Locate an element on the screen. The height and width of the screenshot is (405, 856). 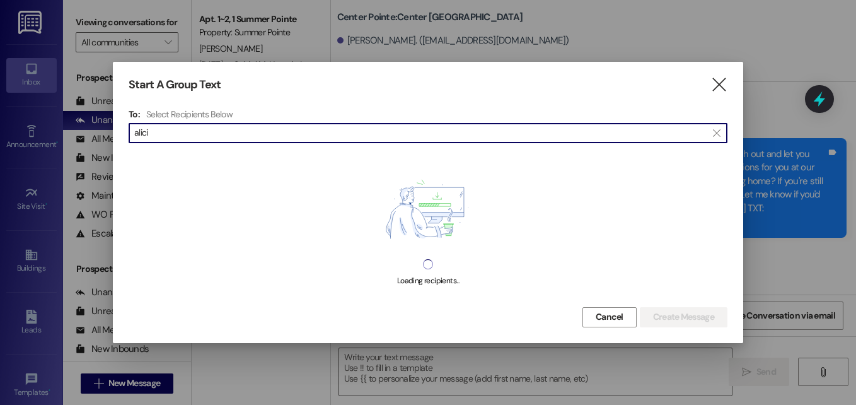
div: Loading recipients... is located at coordinates (428, 280).